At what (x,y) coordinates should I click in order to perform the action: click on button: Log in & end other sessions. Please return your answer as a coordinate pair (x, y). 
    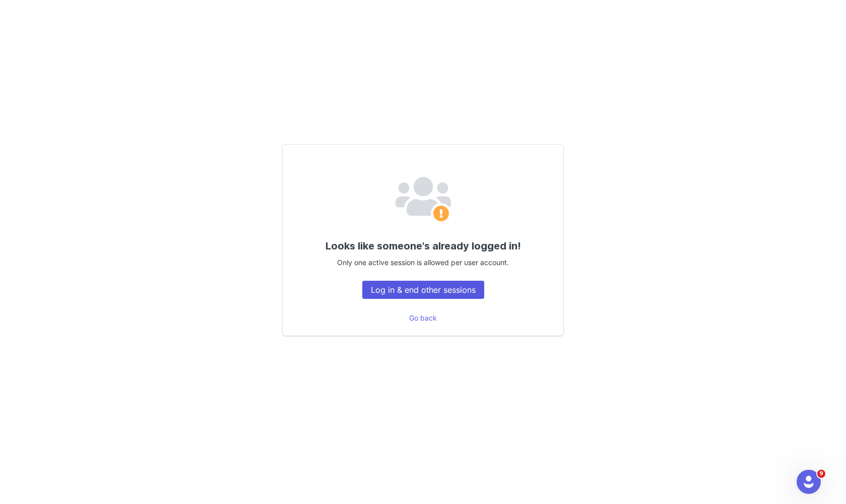
    Looking at the image, I should click on (423, 290).